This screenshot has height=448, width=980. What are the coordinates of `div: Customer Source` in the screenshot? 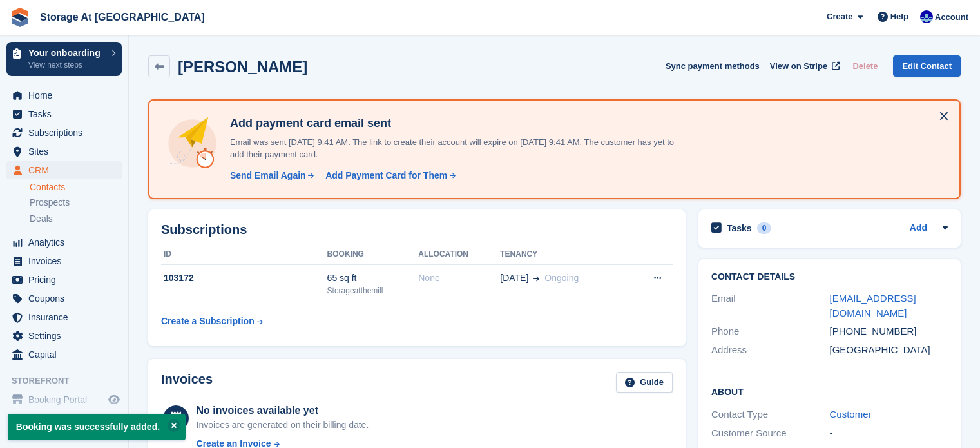 It's located at (771, 433).